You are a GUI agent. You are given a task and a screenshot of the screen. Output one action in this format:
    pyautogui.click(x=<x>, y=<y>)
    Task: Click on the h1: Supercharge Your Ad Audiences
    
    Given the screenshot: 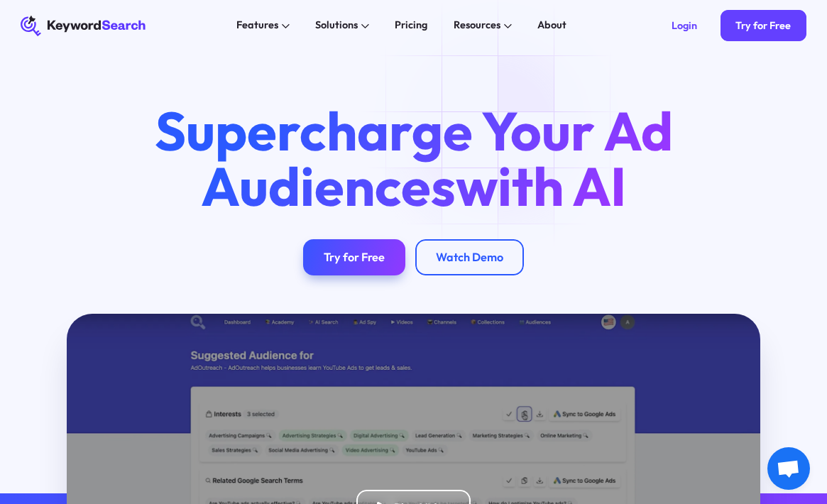 What is the action you would take?
    pyautogui.click(x=414, y=158)
    